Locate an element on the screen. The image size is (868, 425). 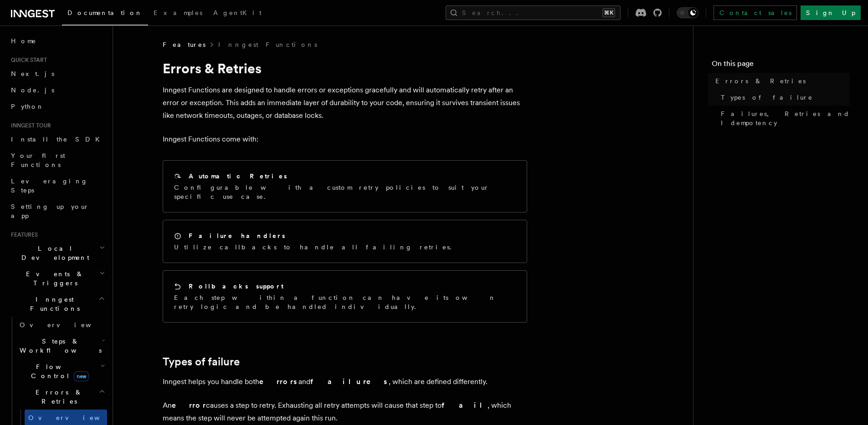
button: Errors & Retries is located at coordinates (61, 397).